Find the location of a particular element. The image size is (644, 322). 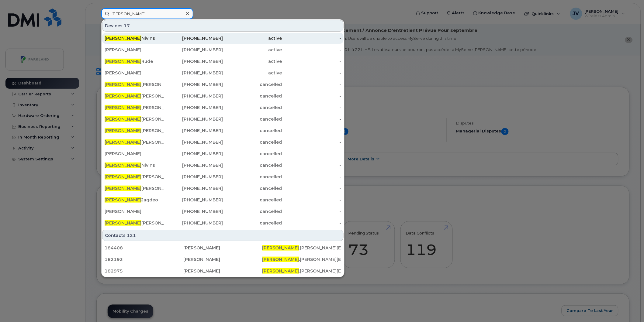

div: Devices is located at coordinates (223, 26).